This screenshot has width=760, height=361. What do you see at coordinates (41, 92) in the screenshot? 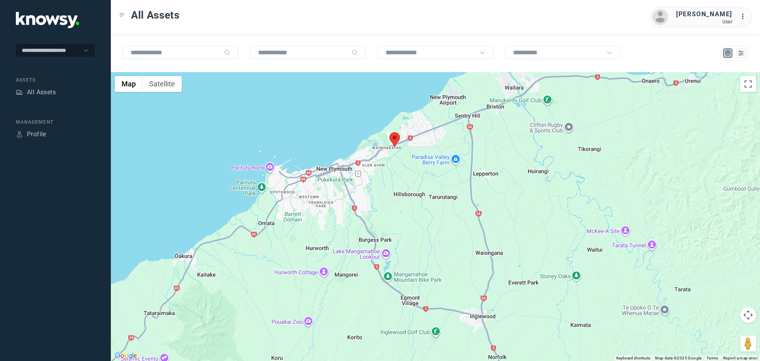
I see `div: All Assets` at bounding box center [41, 92].